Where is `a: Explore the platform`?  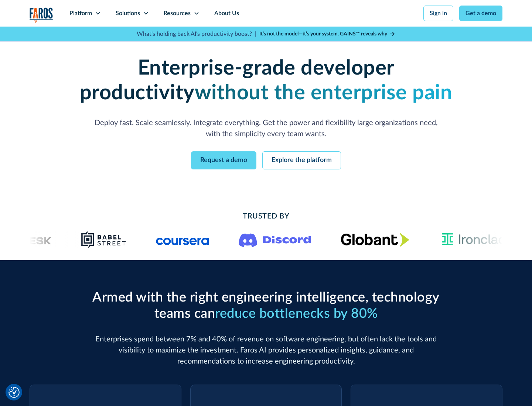
a: Explore the platform is located at coordinates (301, 160).